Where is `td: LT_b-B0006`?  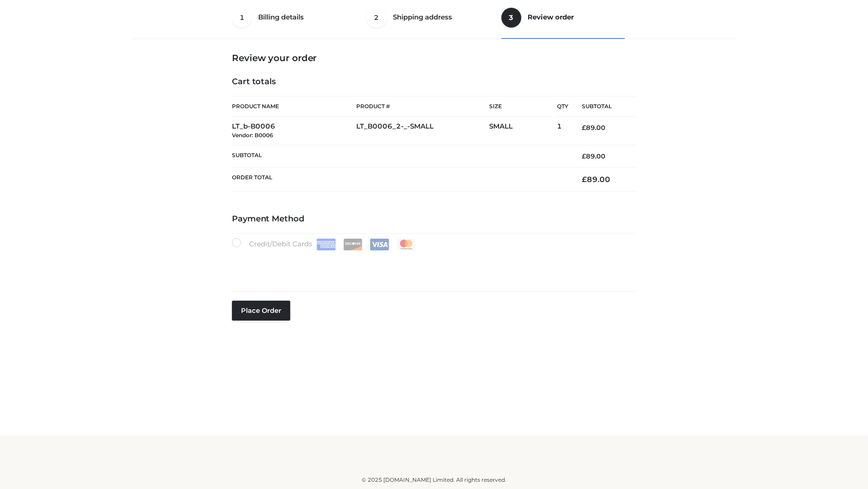 td: LT_b-B0006 is located at coordinates (294, 131).